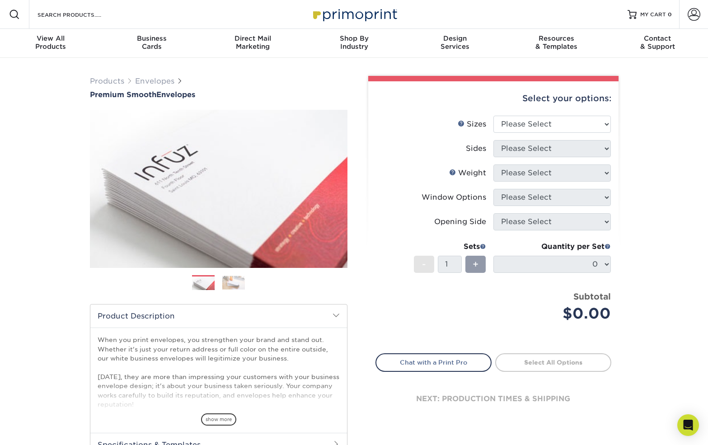  Describe the element at coordinates (455, 43) in the screenshot. I see `a: DesignServices` at that location.